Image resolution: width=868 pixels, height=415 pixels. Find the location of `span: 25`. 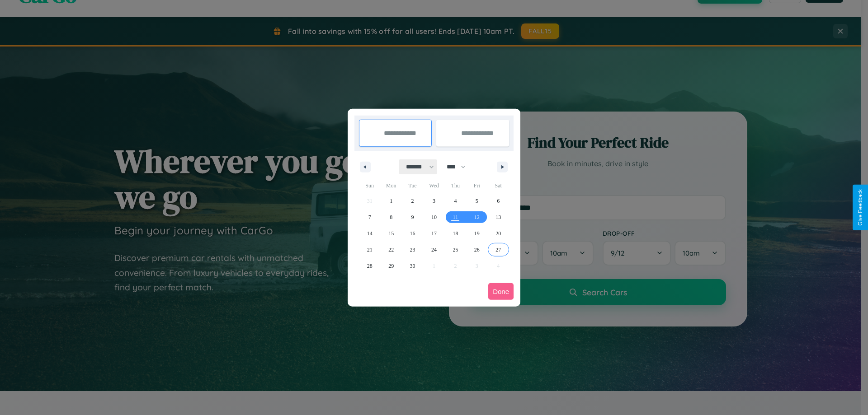

span: 25 is located at coordinates (455, 250).